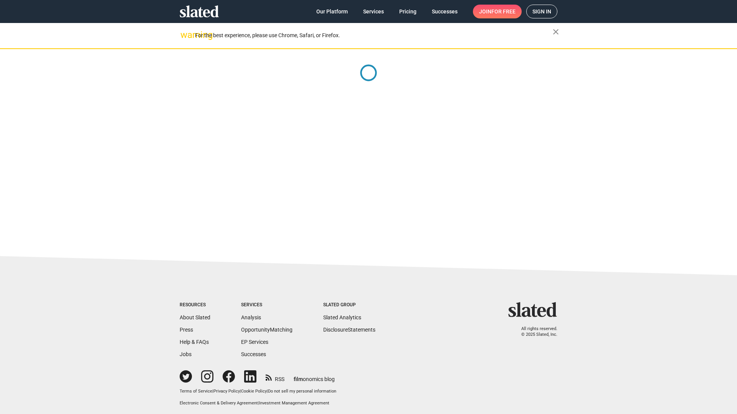 The image size is (737, 414). I want to click on div: For the best experience, please use Chrome, Safari, or Firefox., so click(374, 35).